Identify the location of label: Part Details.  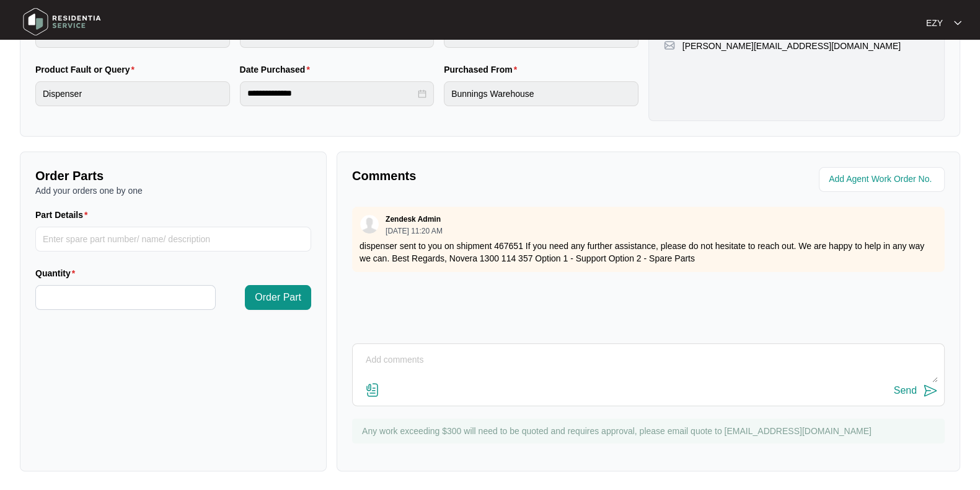
(64, 215).